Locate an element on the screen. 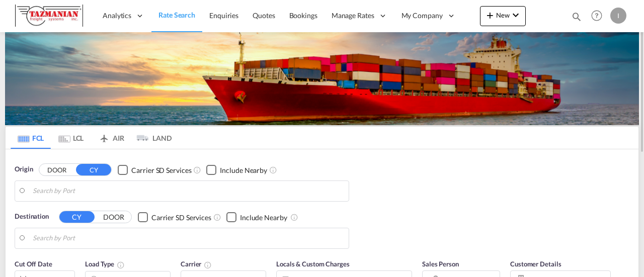  span: Customer Details is located at coordinates (535, 264).